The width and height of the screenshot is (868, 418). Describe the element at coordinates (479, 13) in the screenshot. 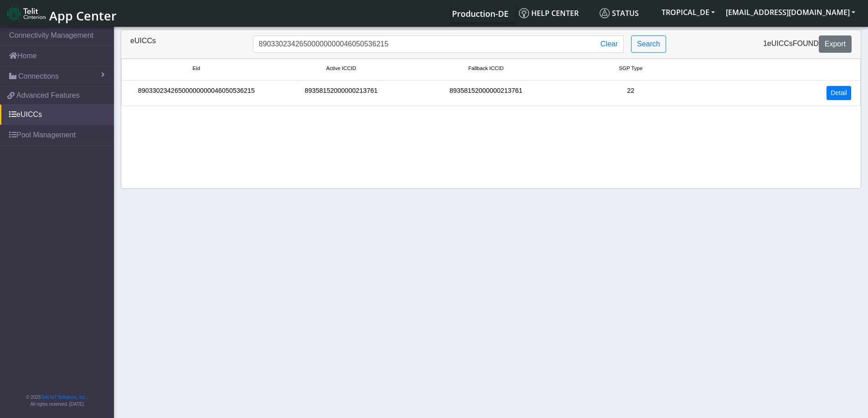

I see `a: Your current platform instance` at that location.